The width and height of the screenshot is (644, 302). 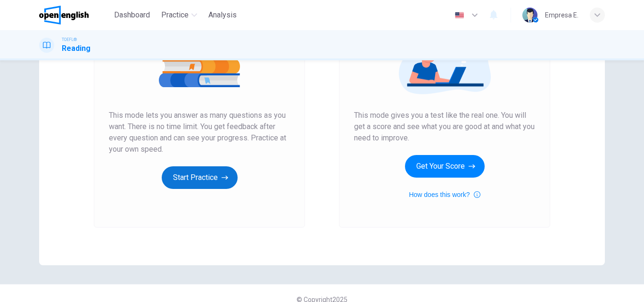 What do you see at coordinates (444, 195) in the screenshot?
I see `button: How does this work?` at bounding box center [444, 195].